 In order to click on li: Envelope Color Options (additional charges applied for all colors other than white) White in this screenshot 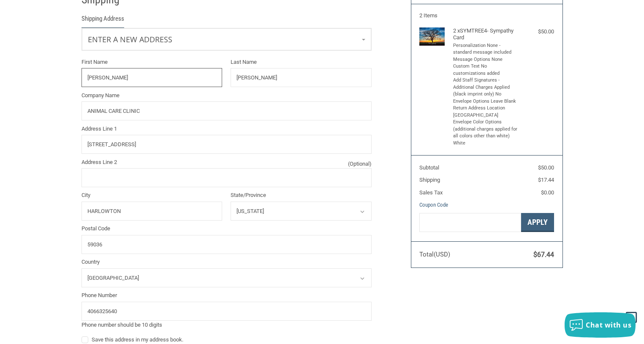, I will do `click(486, 132)`.